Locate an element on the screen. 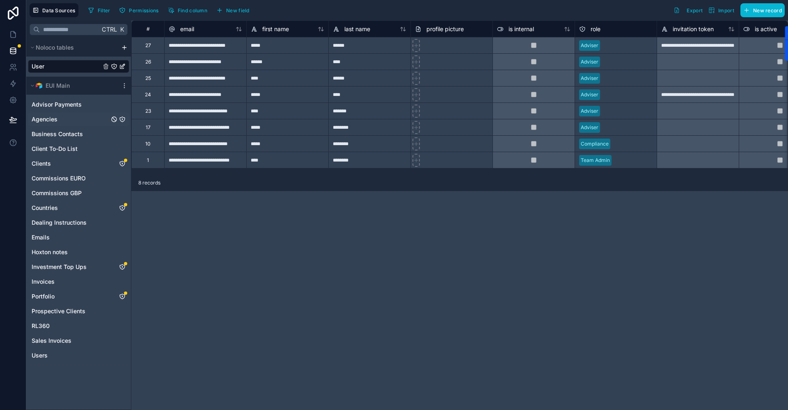 This screenshot has width=788, height=410. span: K is located at coordinates (122, 30).